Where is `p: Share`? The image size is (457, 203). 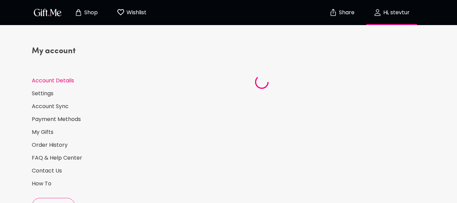
p: Share is located at coordinates (346, 13).